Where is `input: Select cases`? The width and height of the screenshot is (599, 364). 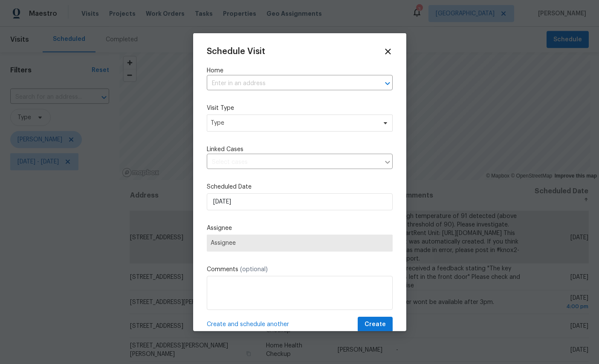
input: Select cases is located at coordinates (293, 162).